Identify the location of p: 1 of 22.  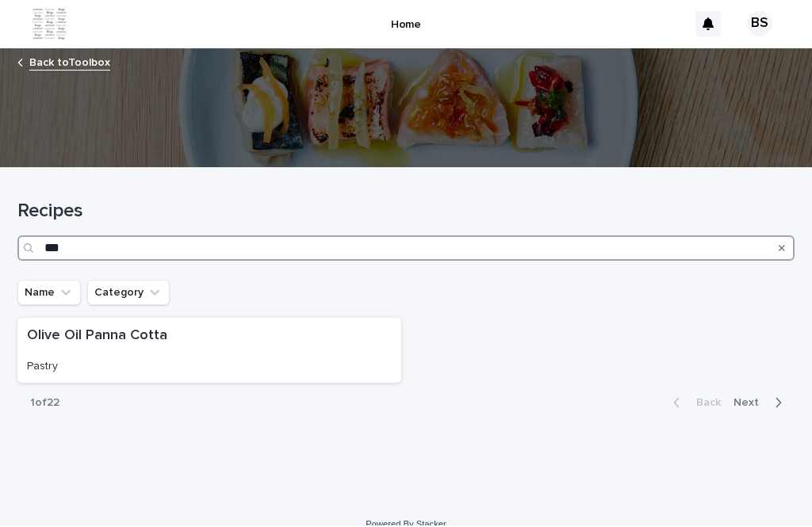
(45, 404).